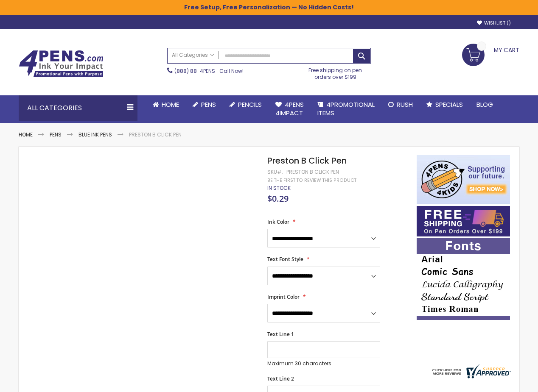 The image size is (538, 392). I want to click on span: Text Font Style, so click(285, 259).